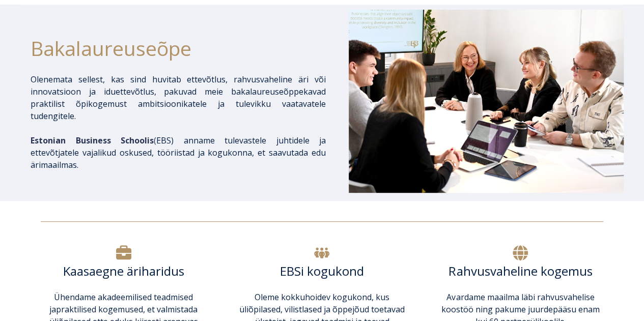 The height and width of the screenshot is (321, 644). What do you see at coordinates (178, 97) in the screenshot?
I see `p: Olenemata sellest, kas sind huvitab ettevõtlus, rahvusvaheline äri või innovatsioon ja iduettevõt...` at bounding box center [178, 97].